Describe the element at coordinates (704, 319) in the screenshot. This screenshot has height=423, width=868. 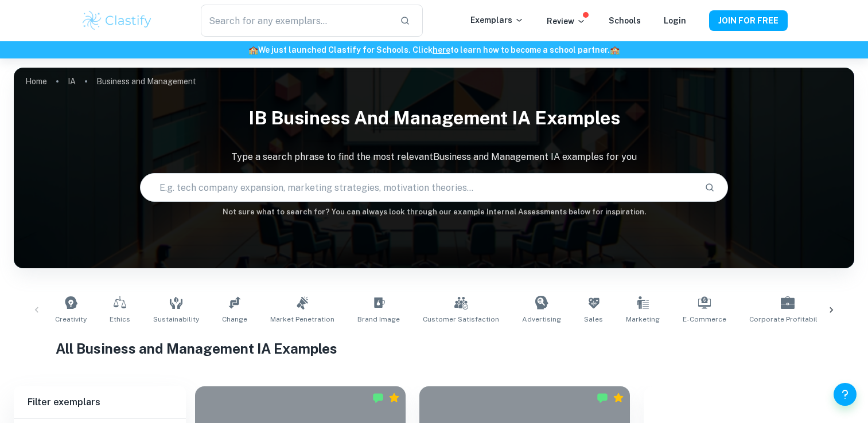
I see `span: E-commerce` at that location.